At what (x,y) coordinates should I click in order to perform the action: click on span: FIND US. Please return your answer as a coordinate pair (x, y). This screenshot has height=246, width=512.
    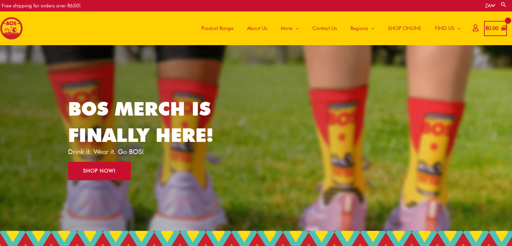
    Looking at the image, I should click on (445, 28).